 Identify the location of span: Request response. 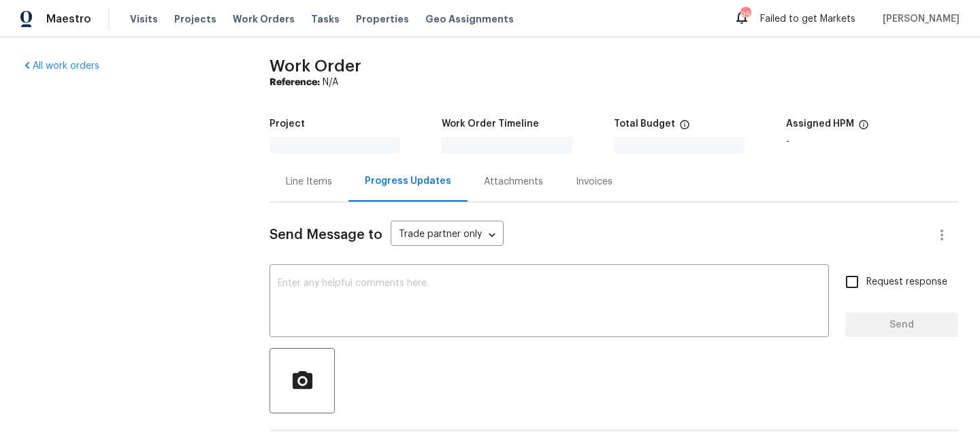
(907, 282).